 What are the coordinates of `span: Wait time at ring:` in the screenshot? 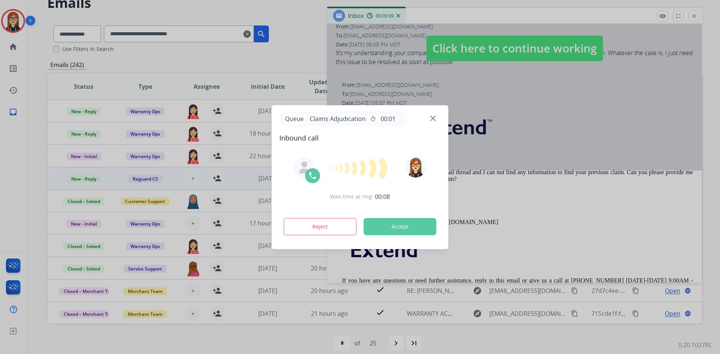 It's located at (352, 197).